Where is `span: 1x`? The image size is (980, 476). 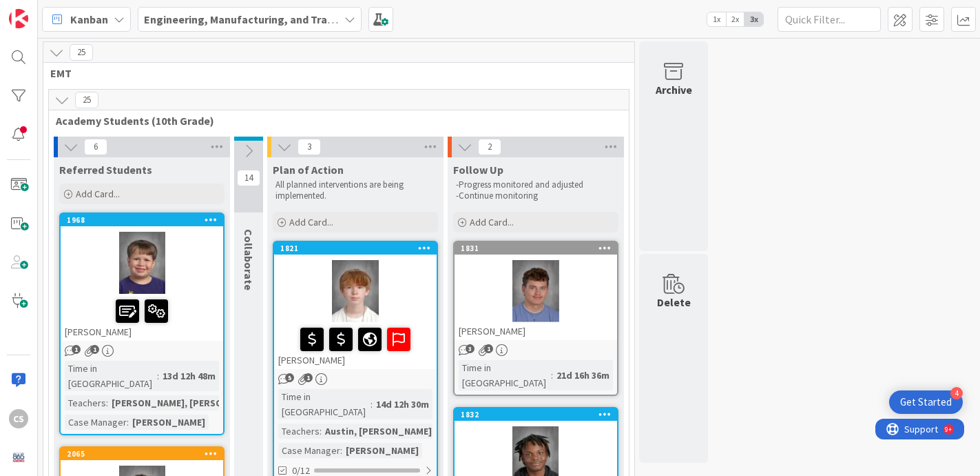 span: 1x is located at coordinates (716, 19).